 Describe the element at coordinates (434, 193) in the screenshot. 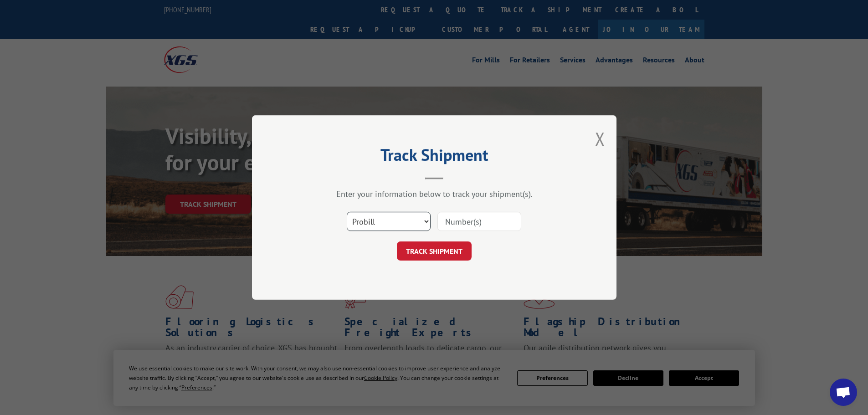

I see `div: Enter your information below to track your shipment(s).` at that location.